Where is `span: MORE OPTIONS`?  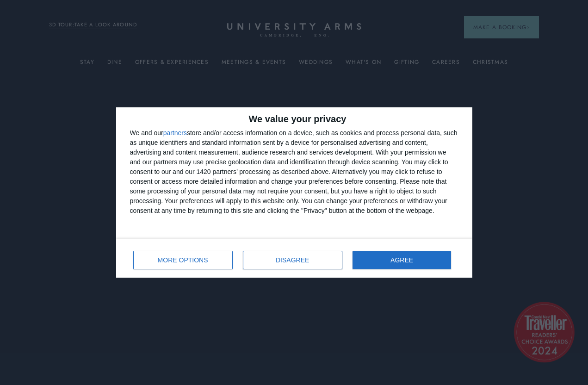 span: MORE OPTIONS is located at coordinates (182, 260).